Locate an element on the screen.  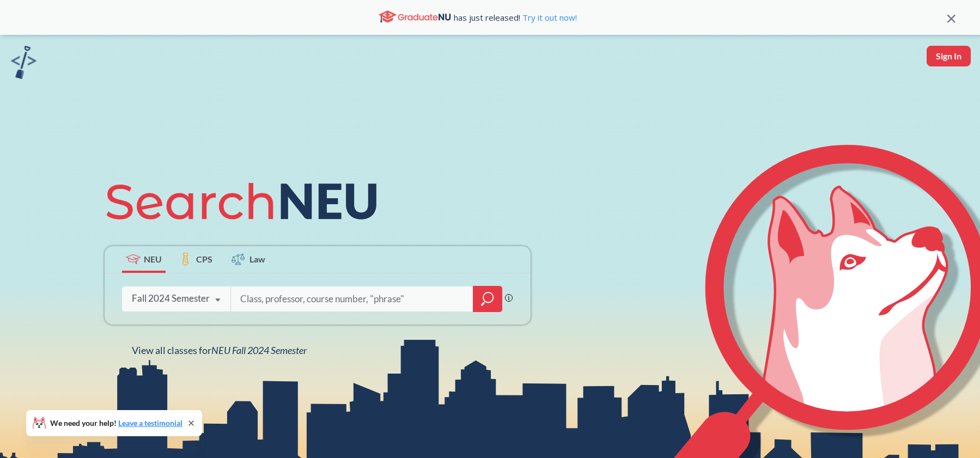
div: Fall 2024 Semester is located at coordinates (171, 298).